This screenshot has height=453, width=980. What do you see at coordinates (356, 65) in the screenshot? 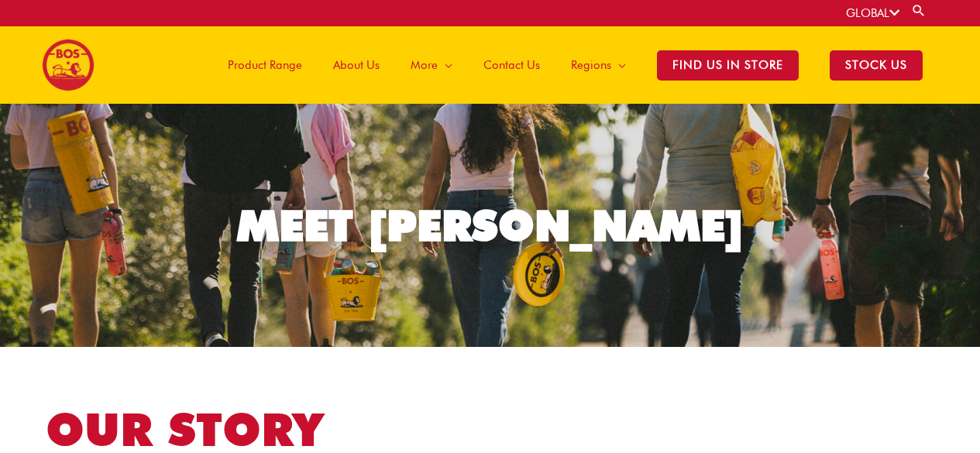
I see `span: About Us` at bounding box center [356, 65].